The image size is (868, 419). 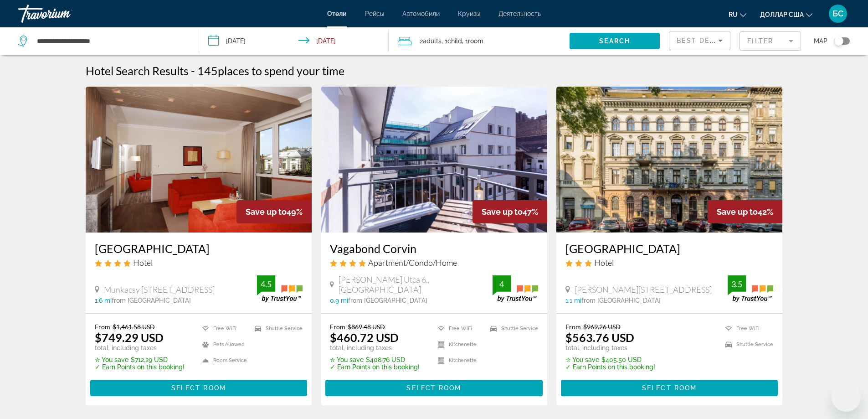 I want to click on span: Room, so click(x=476, y=41).